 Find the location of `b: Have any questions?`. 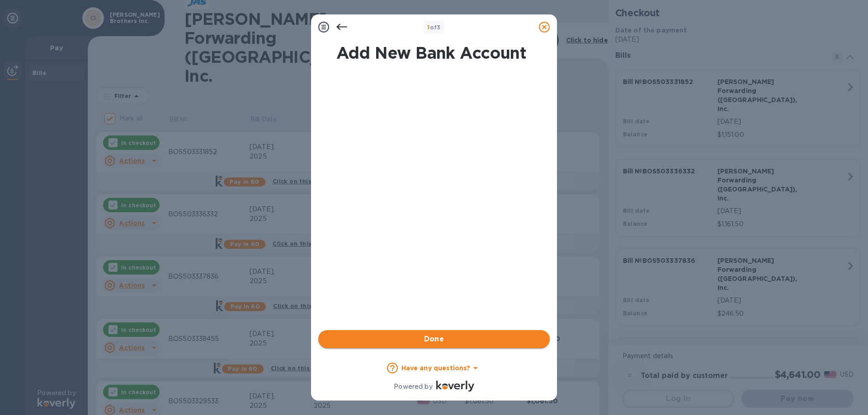

b: Have any questions? is located at coordinates (436, 368).